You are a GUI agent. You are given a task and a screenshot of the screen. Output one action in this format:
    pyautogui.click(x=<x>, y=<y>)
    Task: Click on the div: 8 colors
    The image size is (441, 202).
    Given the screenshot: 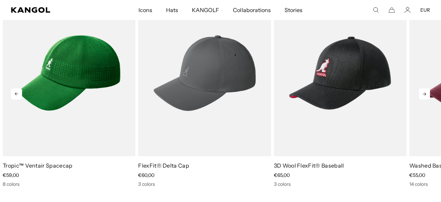 What is the action you would take?
    pyautogui.click(x=69, y=184)
    